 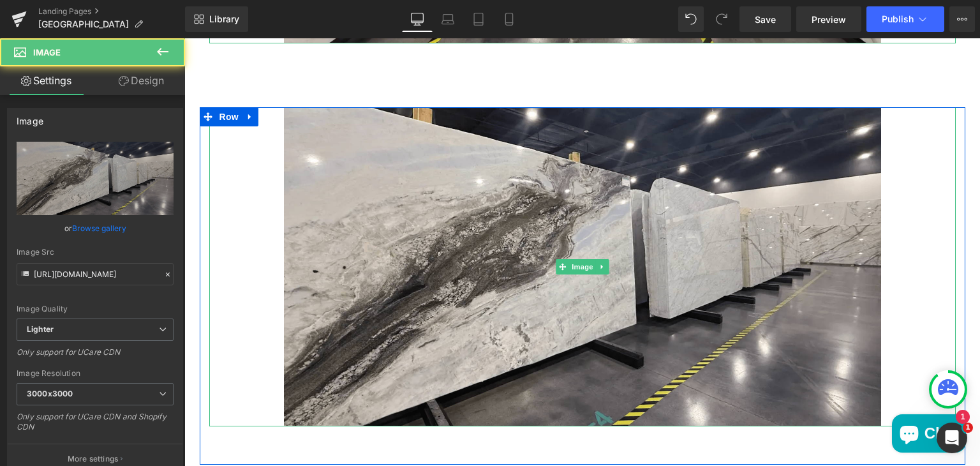 I want to click on a: Browse gallery, so click(x=99, y=228).